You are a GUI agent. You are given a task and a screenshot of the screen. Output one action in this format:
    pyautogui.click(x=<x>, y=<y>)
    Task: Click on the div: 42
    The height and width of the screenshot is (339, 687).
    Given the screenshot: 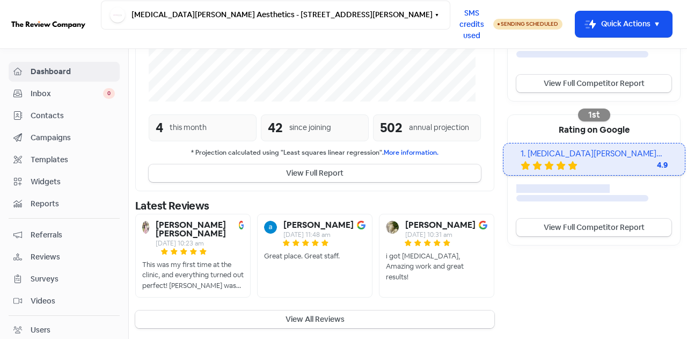 What is the action you would take?
    pyautogui.click(x=275, y=128)
    